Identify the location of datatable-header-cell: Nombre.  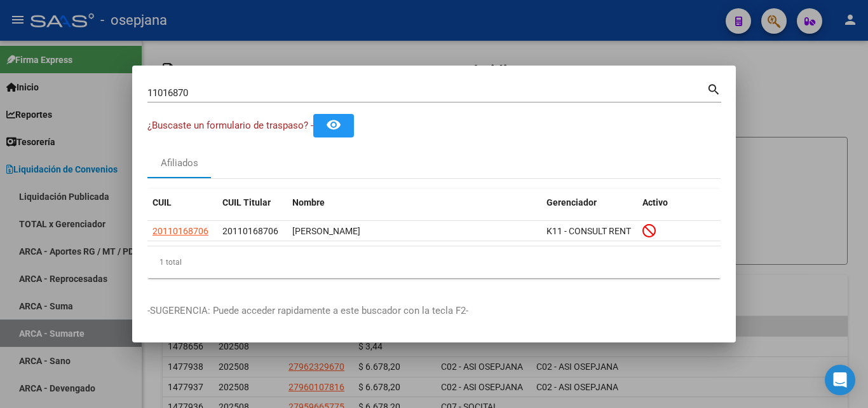
(414, 203).